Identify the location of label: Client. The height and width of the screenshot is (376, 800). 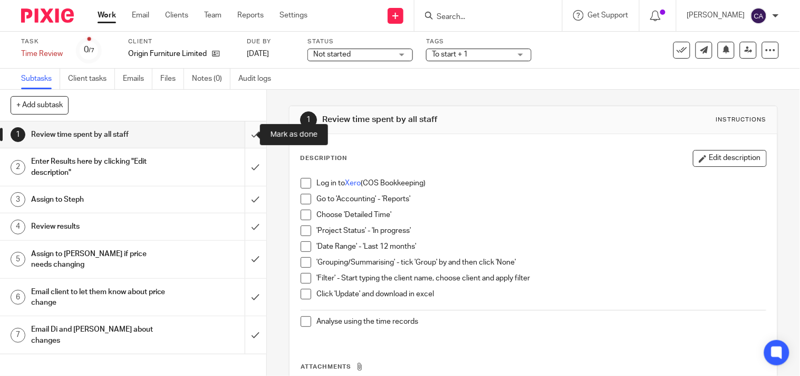
(181, 42).